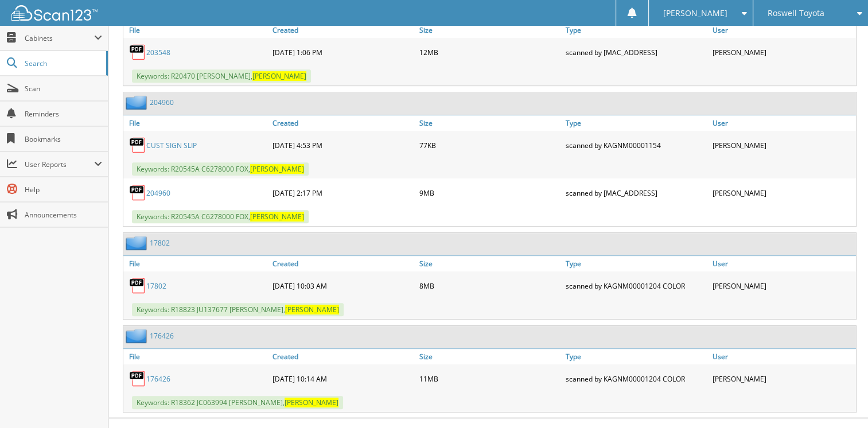 This screenshot has width=868, height=428. What do you see at coordinates (489, 286) in the screenshot?
I see `div: 8MB` at bounding box center [489, 286].